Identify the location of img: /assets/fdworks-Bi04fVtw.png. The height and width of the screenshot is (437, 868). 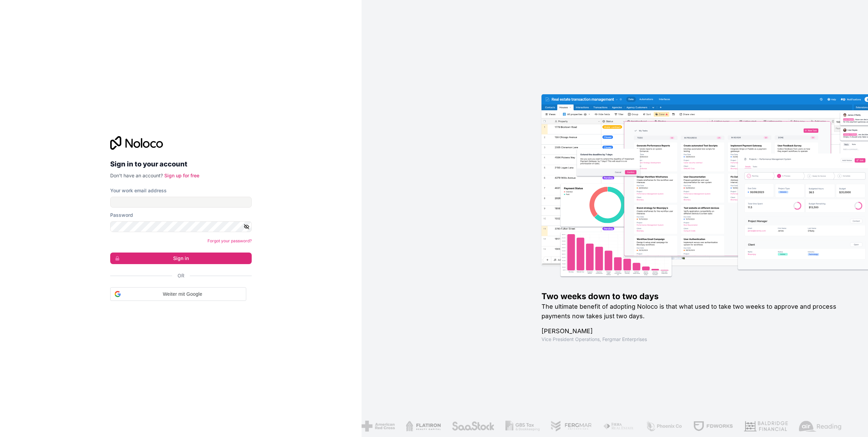
(712, 426).